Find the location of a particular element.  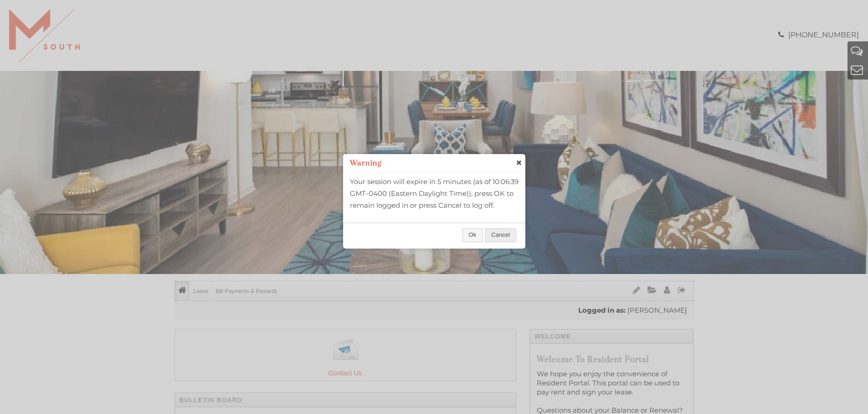

span: Cancel is located at coordinates (500, 236).